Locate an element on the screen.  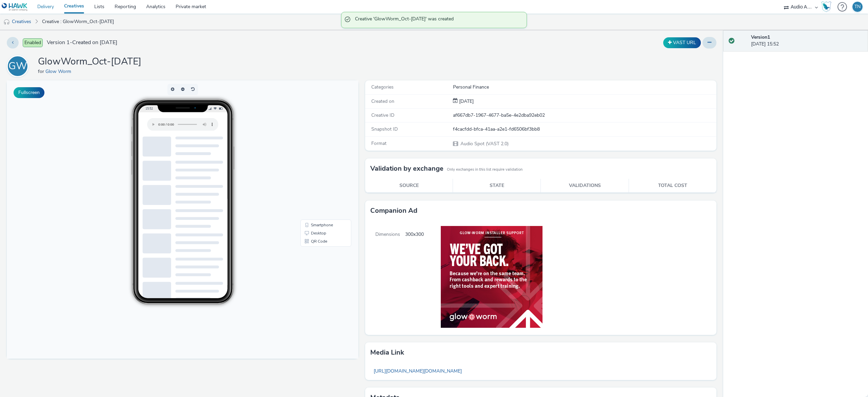
span: Format is located at coordinates (378, 143).